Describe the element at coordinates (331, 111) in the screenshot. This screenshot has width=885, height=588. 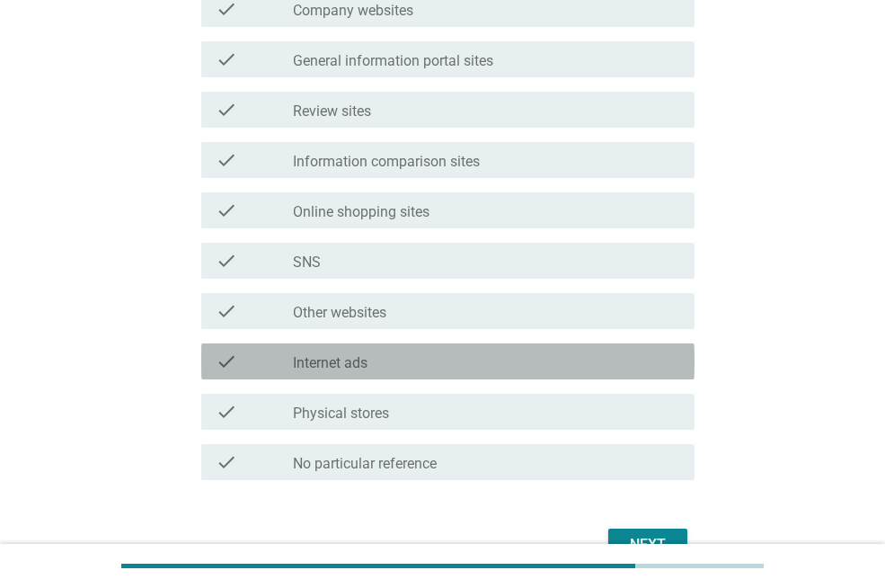
I see `label: Review sites` at that location.